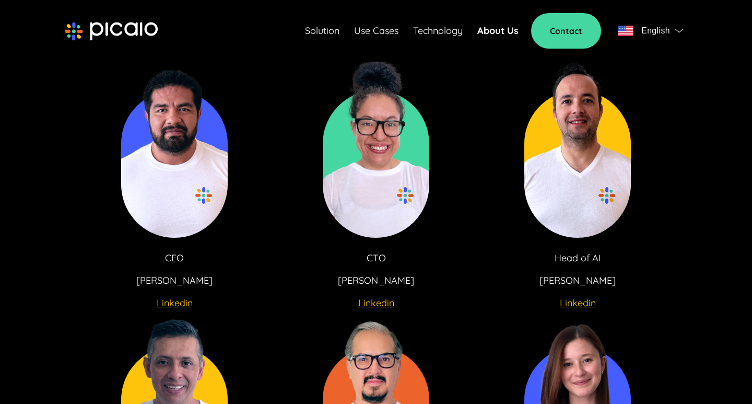 This screenshot has width=752, height=404. I want to click on button: flagEnglishflag, so click(650, 31).